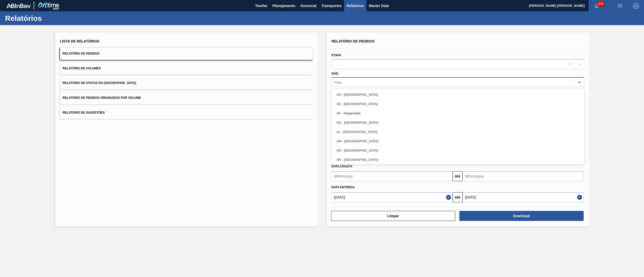  What do you see at coordinates (378, 6) in the screenshot?
I see `span: Master Data` at bounding box center [378, 6].